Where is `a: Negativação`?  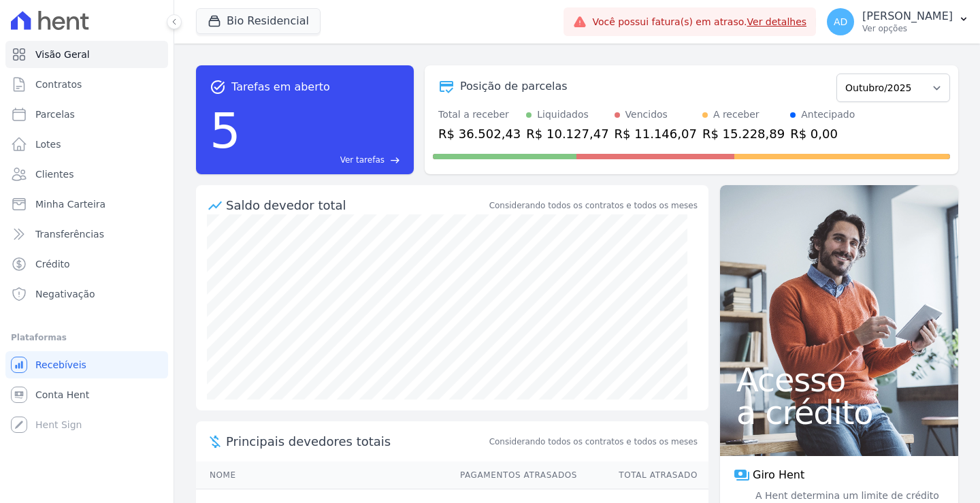 a: Negativação is located at coordinates (86, 294).